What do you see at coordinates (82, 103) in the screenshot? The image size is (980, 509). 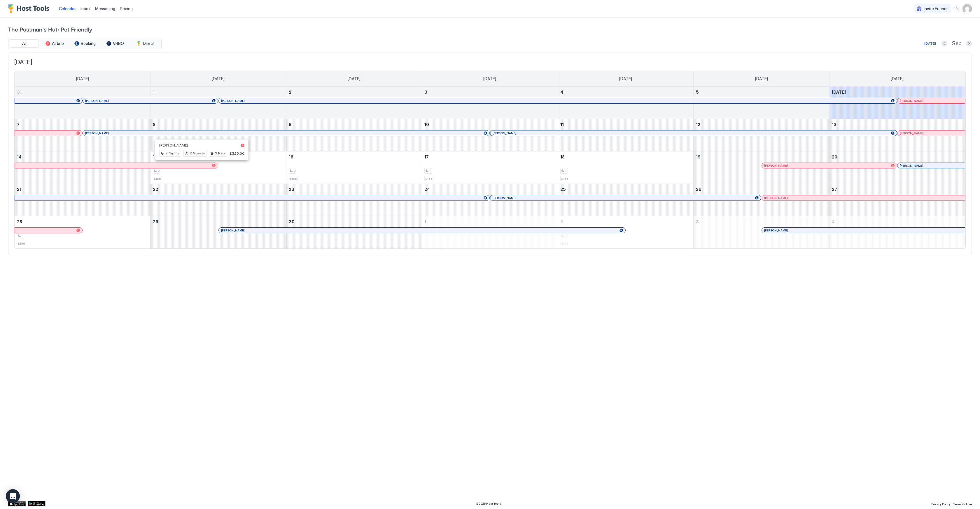 I see `td: August 31, 2025` at bounding box center [82, 103].